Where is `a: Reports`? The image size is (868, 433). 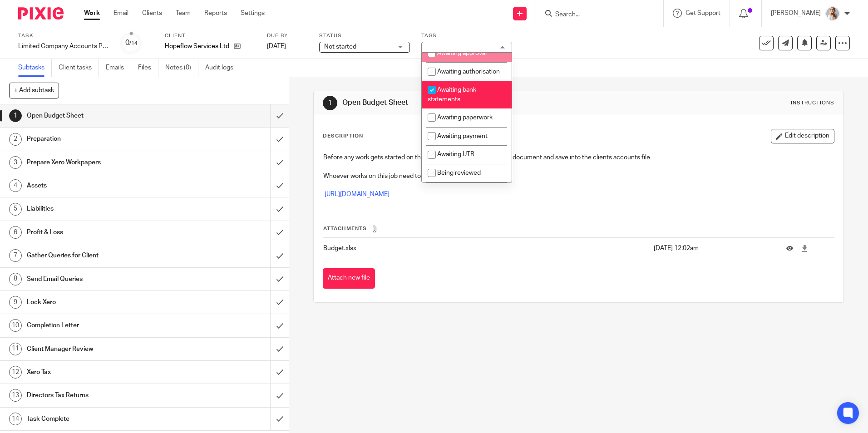 a: Reports is located at coordinates (216, 13).